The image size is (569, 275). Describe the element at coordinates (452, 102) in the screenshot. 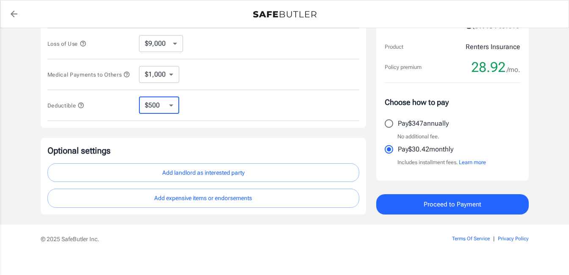

I see `p: Choose how to pay` at that location.